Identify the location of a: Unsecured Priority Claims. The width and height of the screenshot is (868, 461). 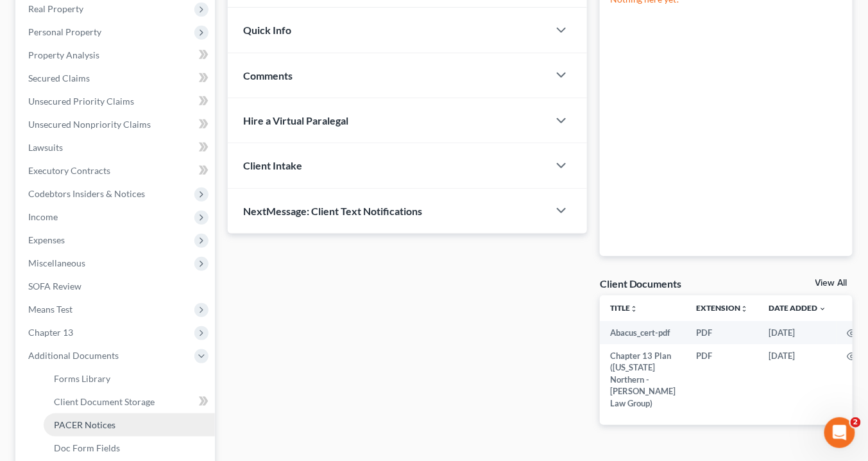
(116, 102).